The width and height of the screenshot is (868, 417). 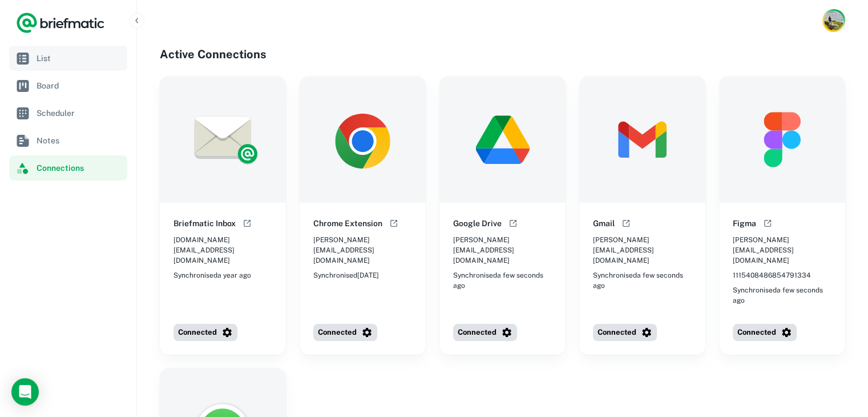 What do you see at coordinates (79, 86) in the screenshot?
I see `span: Board` at bounding box center [79, 86].